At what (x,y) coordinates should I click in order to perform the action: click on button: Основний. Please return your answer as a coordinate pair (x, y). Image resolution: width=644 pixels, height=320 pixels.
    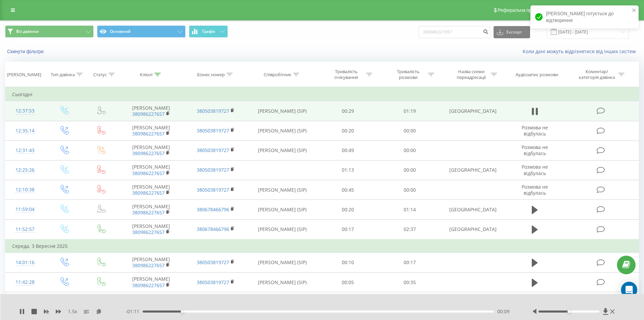
    Looking at the image, I should click on (141, 31).